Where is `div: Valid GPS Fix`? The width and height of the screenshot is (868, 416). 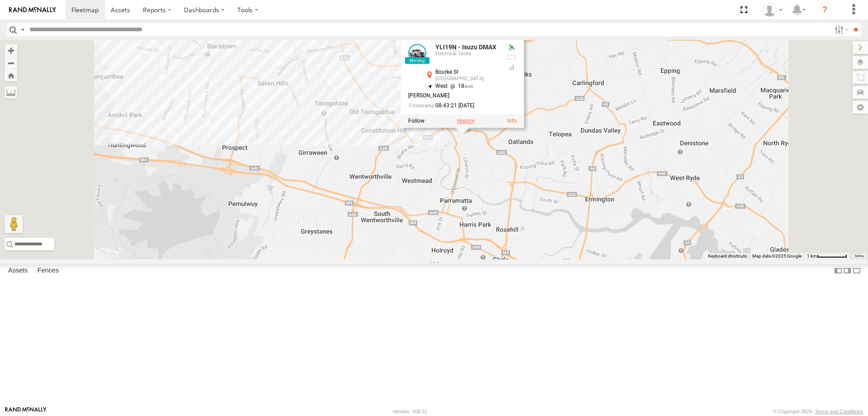 div: Valid GPS Fix is located at coordinates (511, 48).